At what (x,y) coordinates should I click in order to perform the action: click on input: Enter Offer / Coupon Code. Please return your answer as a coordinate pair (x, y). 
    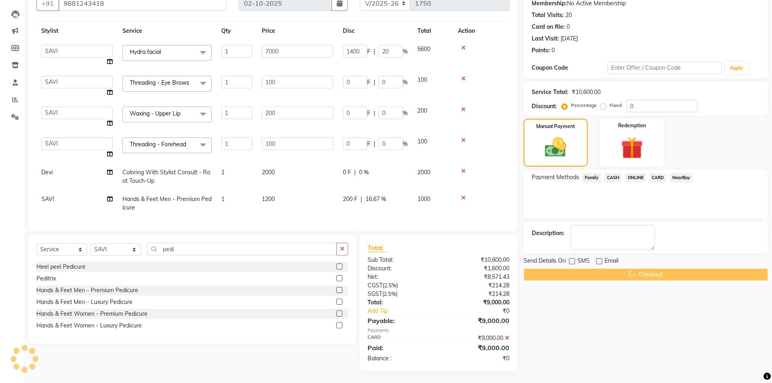
    Looking at the image, I should click on (665, 68).